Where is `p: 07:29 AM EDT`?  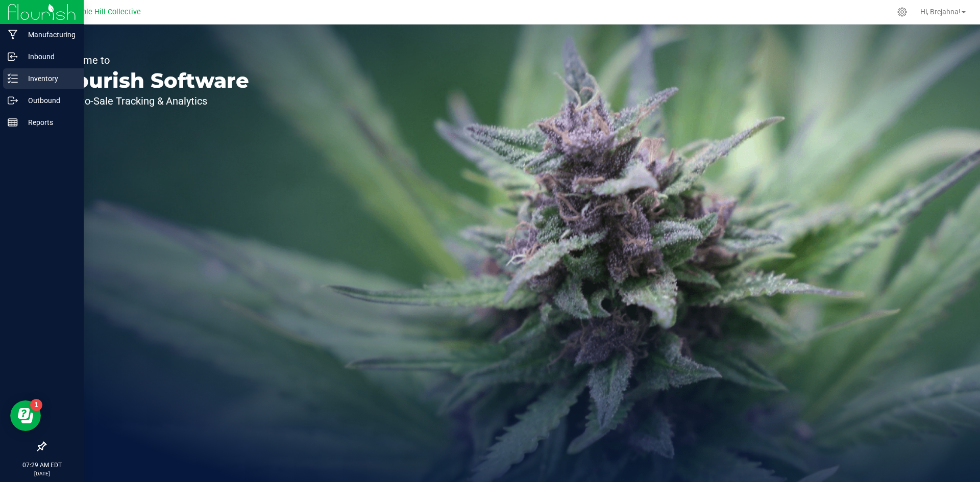 p: 07:29 AM EDT is located at coordinates (42, 465).